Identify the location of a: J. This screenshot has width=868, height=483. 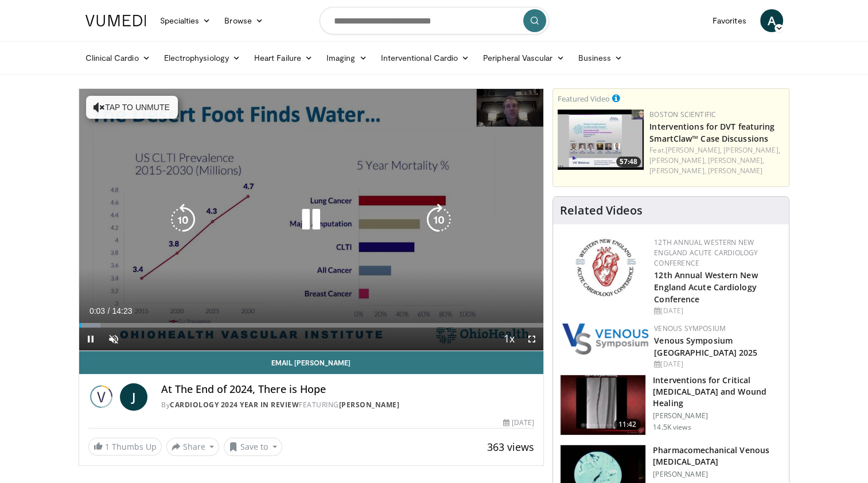
(134, 397).